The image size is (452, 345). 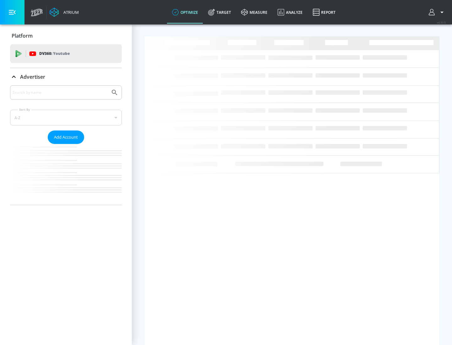 What do you see at coordinates (219, 12) in the screenshot?
I see `a: Target` at bounding box center [219, 12].